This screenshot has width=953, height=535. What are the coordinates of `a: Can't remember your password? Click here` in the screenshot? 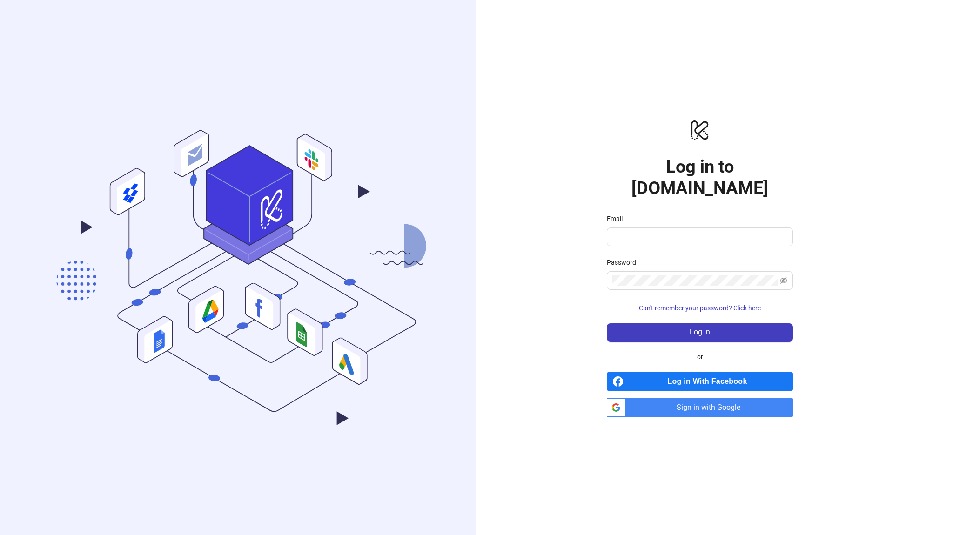 It's located at (700, 308).